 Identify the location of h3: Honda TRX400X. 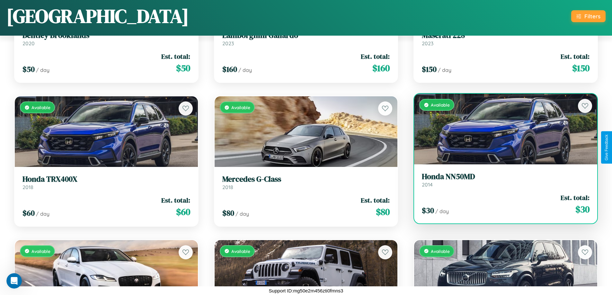
(106, 179).